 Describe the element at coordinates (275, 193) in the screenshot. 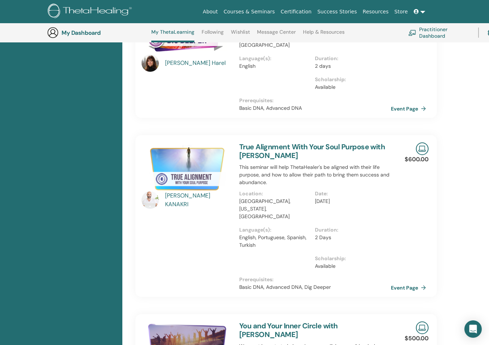

I see `p: Location :` at that location.